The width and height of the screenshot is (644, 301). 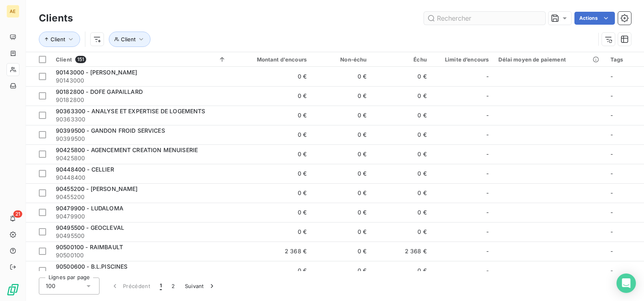 What do you see at coordinates (141, 197) in the screenshot?
I see `span: 90455200` at bounding box center [141, 197].